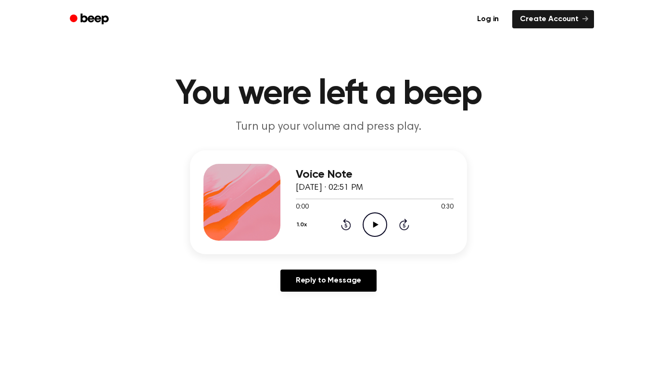  I want to click on a: Log in, so click(488, 19).